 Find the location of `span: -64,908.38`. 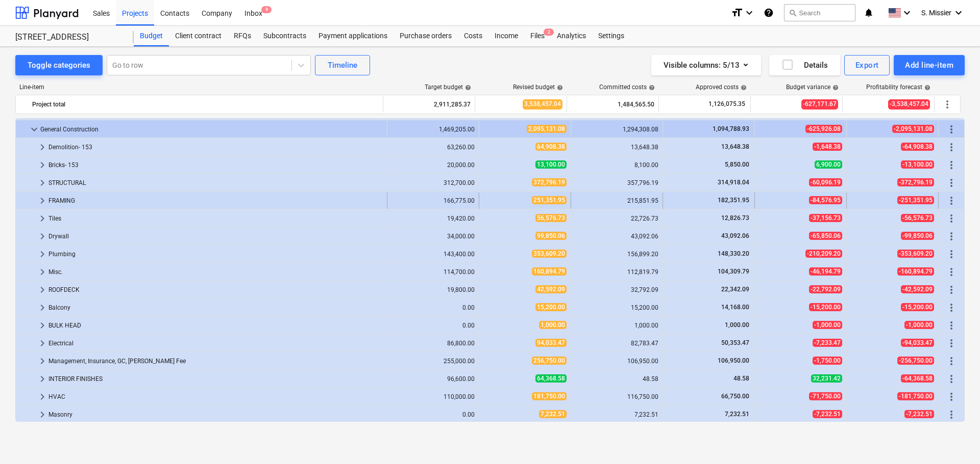

span: -64,908.38 is located at coordinates (917, 146).